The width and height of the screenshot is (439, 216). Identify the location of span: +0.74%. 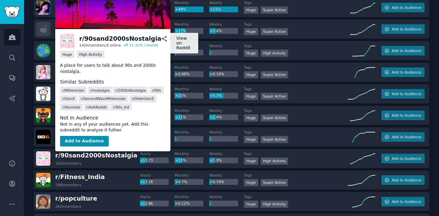
(217, 182).